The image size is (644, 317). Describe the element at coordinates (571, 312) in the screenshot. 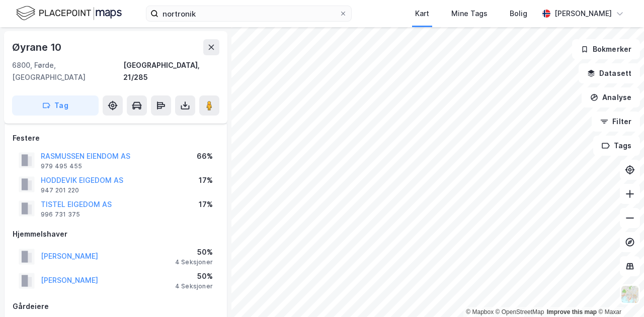

I see `a: Improve this map` at that location.